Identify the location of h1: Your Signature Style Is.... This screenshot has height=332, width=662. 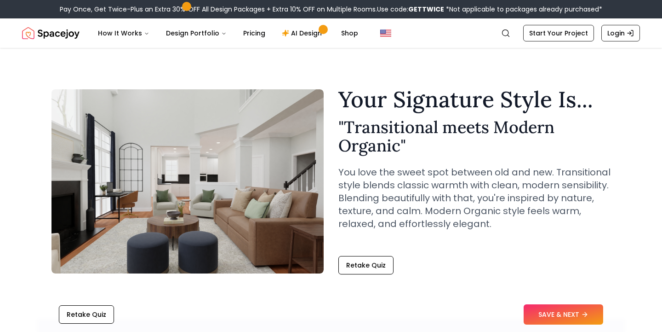
(475, 99).